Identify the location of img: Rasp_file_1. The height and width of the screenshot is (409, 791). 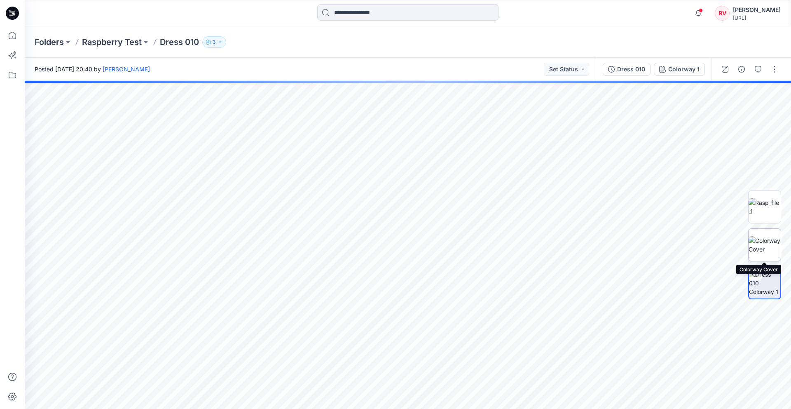
(764, 207).